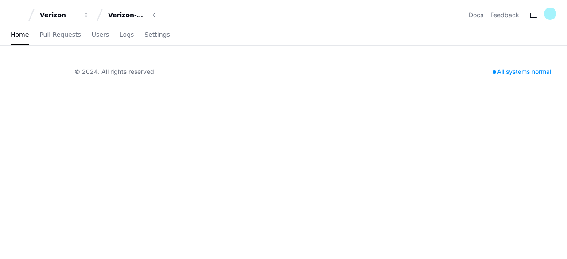  What do you see at coordinates (127, 35) in the screenshot?
I see `span: Logs` at bounding box center [127, 35].